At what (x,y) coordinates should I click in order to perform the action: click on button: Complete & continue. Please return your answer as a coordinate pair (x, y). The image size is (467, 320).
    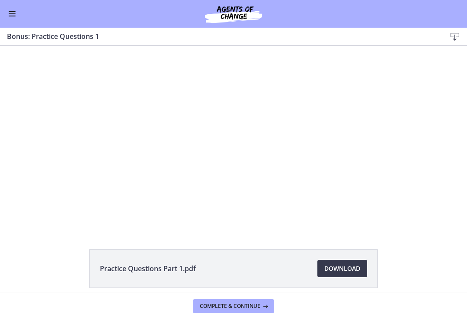
    Looking at the image, I should click on (234, 306).